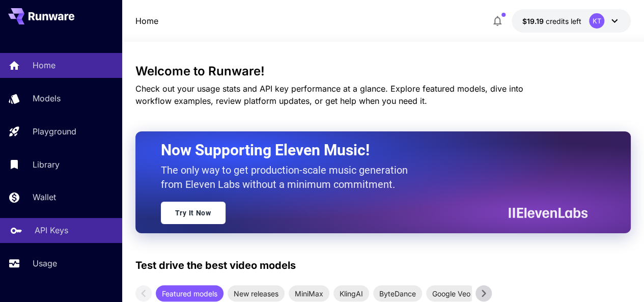 The height and width of the screenshot is (302, 644). What do you see at coordinates (351, 293) in the screenshot?
I see `div: KlingAI` at bounding box center [351, 293].